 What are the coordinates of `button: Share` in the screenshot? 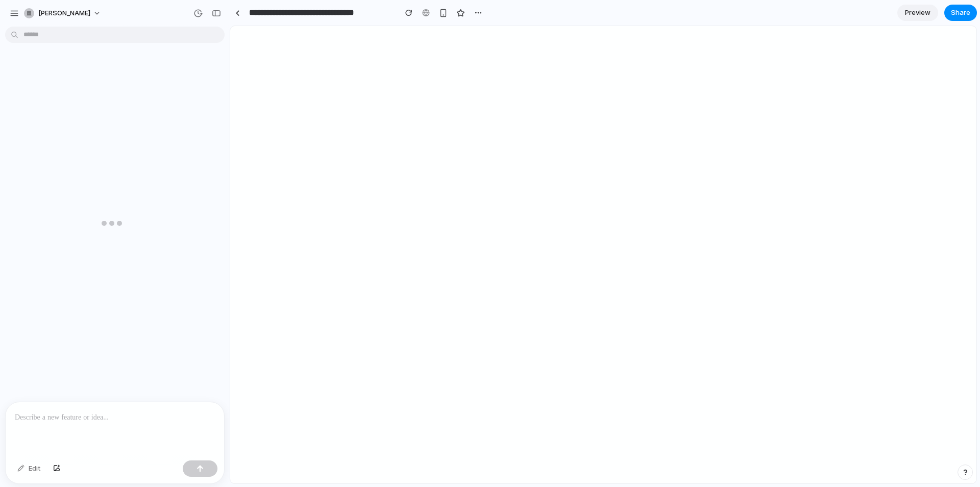 It's located at (960, 13).